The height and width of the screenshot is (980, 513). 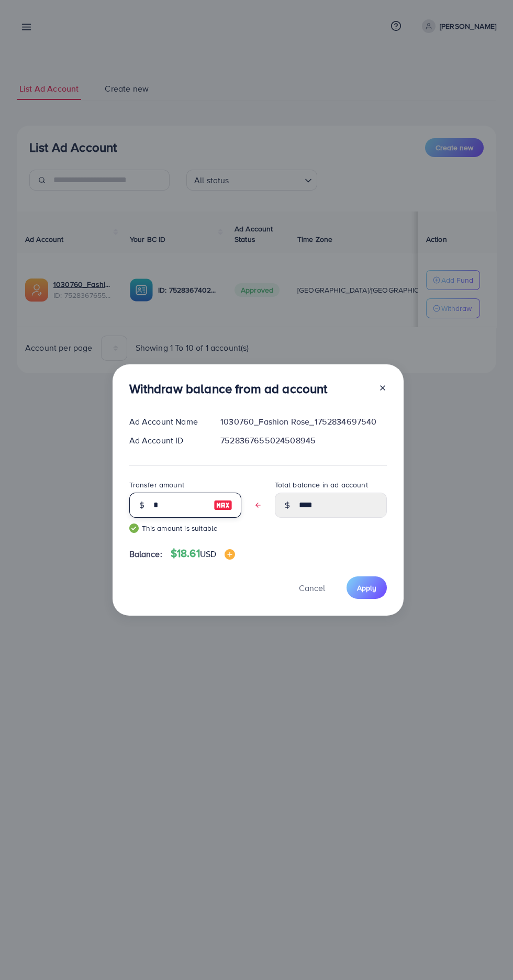 I want to click on h3: Withdraw balance from ad account, so click(x=228, y=388).